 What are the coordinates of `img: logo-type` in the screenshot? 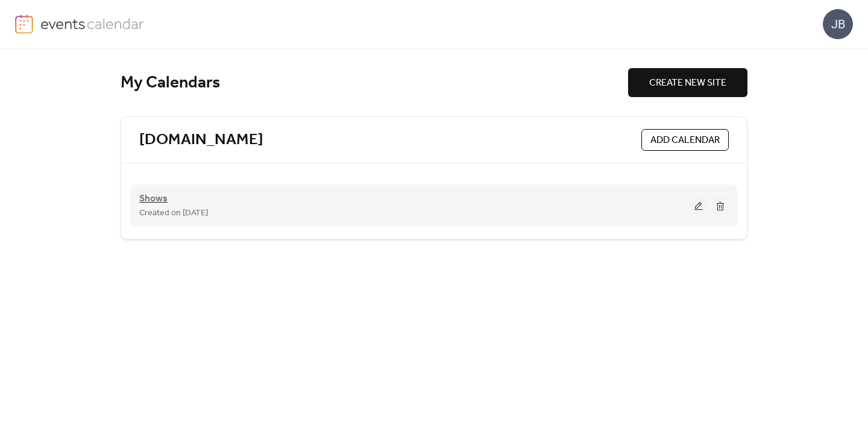 It's located at (92, 23).